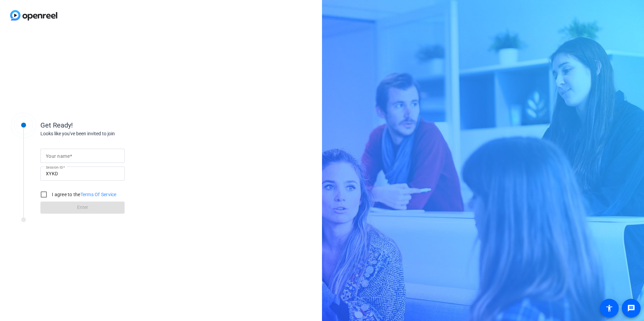  Describe the element at coordinates (610, 308) in the screenshot. I see `mat-icon: accessibility` at that location.